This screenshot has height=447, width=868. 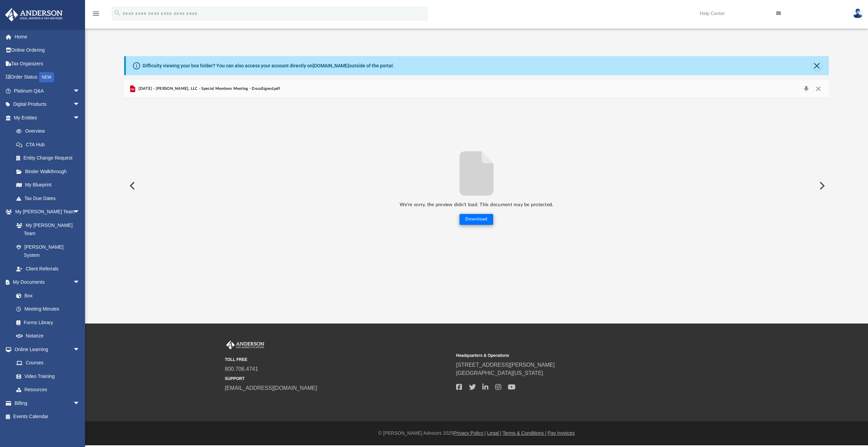 What do you see at coordinates (47, 322) in the screenshot?
I see `a: Forms Library` at bounding box center [47, 322].